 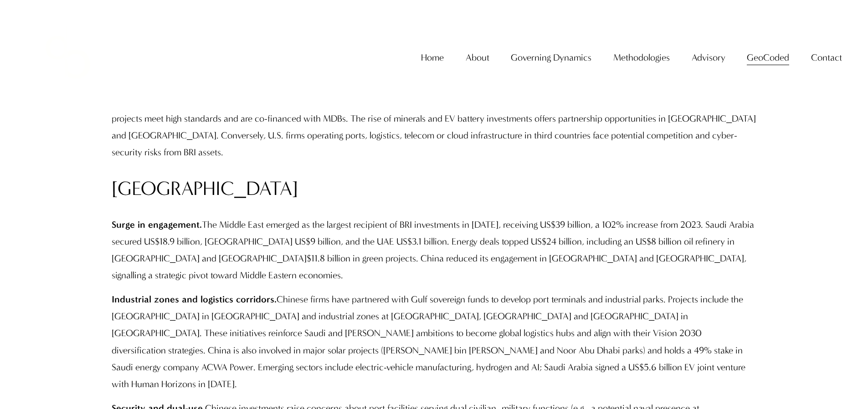 What do you see at coordinates (768, 57) in the screenshot?
I see `span: GeoCoded` at bounding box center [768, 57].